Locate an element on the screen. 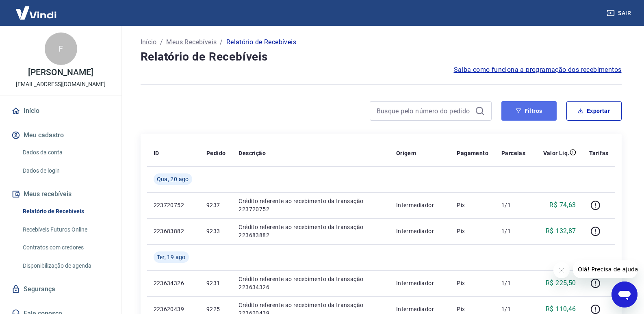 The height and width of the screenshot is (314, 644). p: 9225 is located at coordinates (216, 309).